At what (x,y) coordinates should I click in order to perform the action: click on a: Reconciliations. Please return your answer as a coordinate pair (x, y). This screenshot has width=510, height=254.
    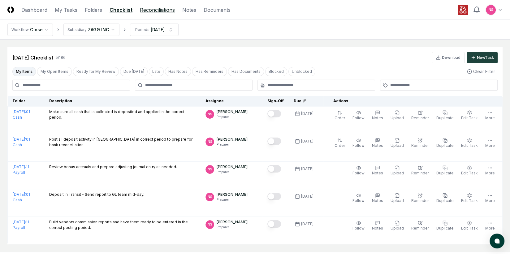
    Looking at the image, I should click on (157, 10).